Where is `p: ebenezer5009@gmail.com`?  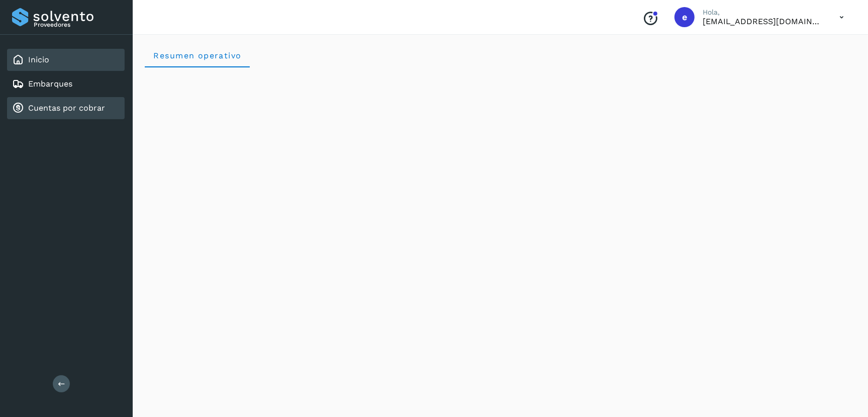
p: ebenezer5009@gmail.com is located at coordinates (763, 21).